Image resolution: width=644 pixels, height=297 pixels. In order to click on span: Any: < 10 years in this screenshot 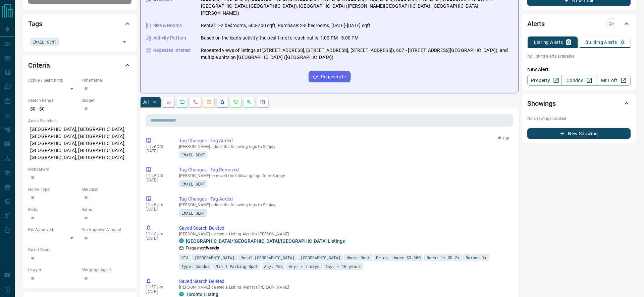, I will do `click(343, 266)`.